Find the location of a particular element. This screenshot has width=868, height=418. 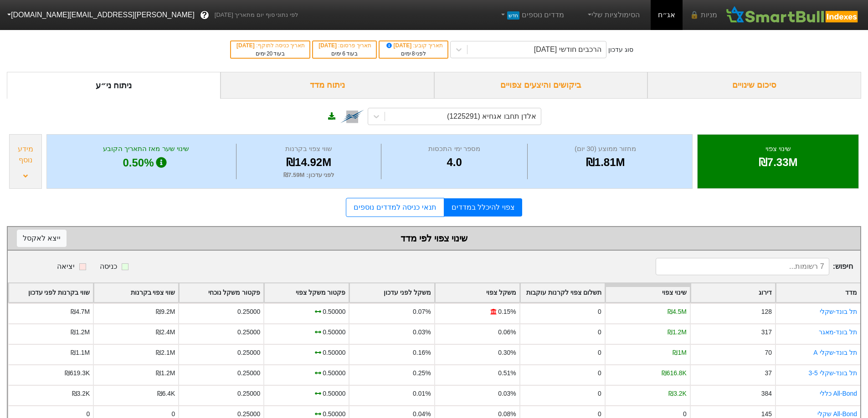

div: סיכום שינויים is located at coordinates (754, 85).